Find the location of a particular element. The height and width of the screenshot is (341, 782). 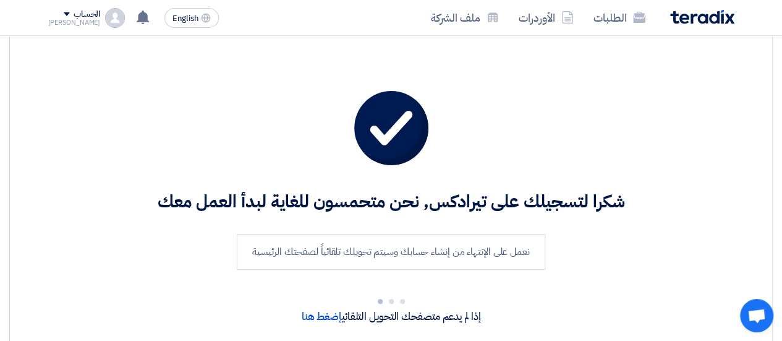

a: Open chat is located at coordinates (757, 315).